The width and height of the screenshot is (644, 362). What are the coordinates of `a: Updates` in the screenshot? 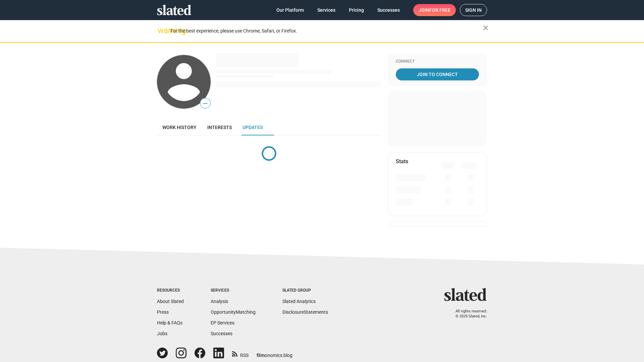 It's located at (253, 127).